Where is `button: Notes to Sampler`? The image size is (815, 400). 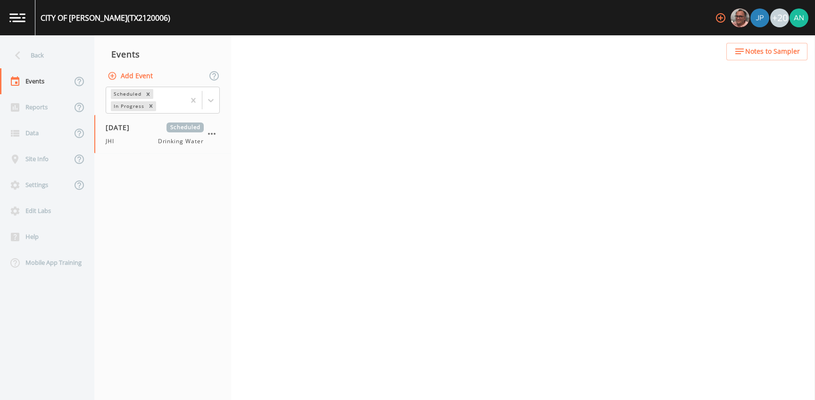 button: Notes to Sampler is located at coordinates (767, 51).